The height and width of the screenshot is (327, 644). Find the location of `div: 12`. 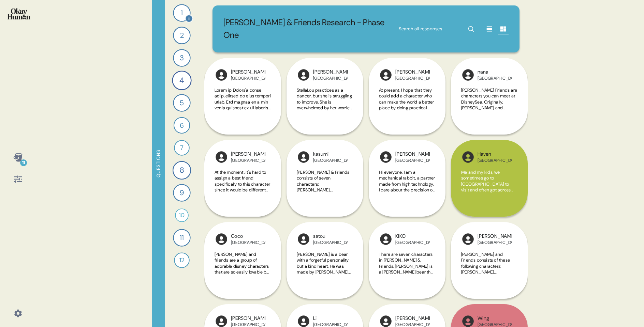

div: 12 is located at coordinates (182, 260).